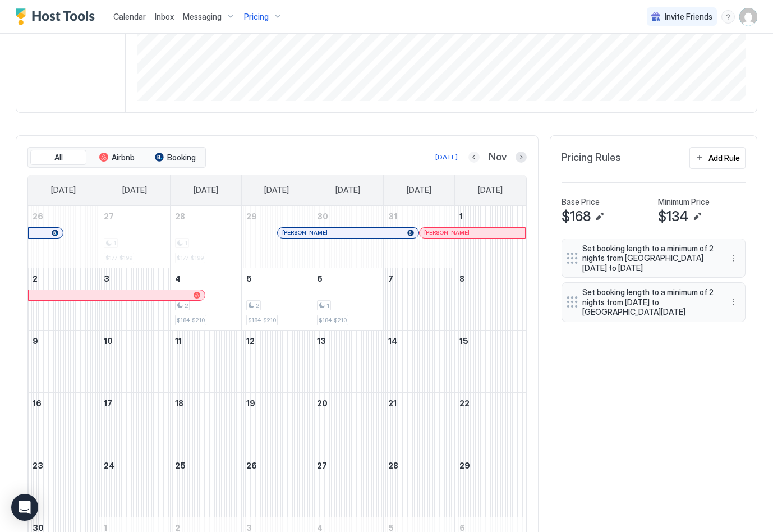  What do you see at coordinates (348, 485) in the screenshot?
I see `td: November 27, 2025` at bounding box center [348, 485].